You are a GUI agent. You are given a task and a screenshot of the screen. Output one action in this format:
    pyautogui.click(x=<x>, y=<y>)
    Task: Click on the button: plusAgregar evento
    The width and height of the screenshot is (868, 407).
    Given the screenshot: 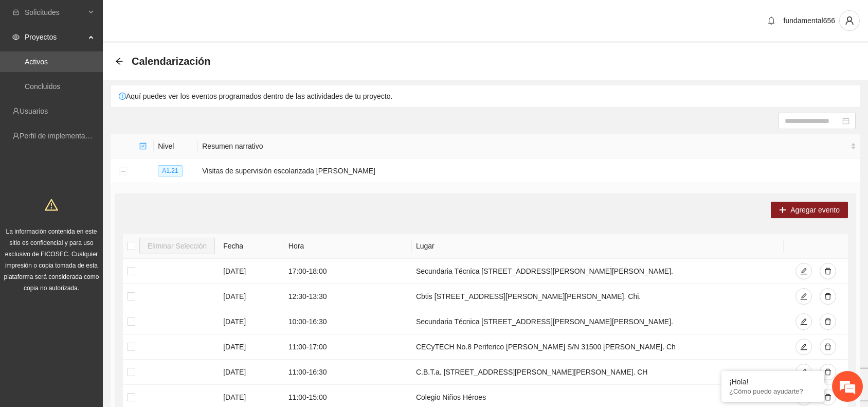 What is the action you would take?
    pyautogui.click(x=810, y=210)
    